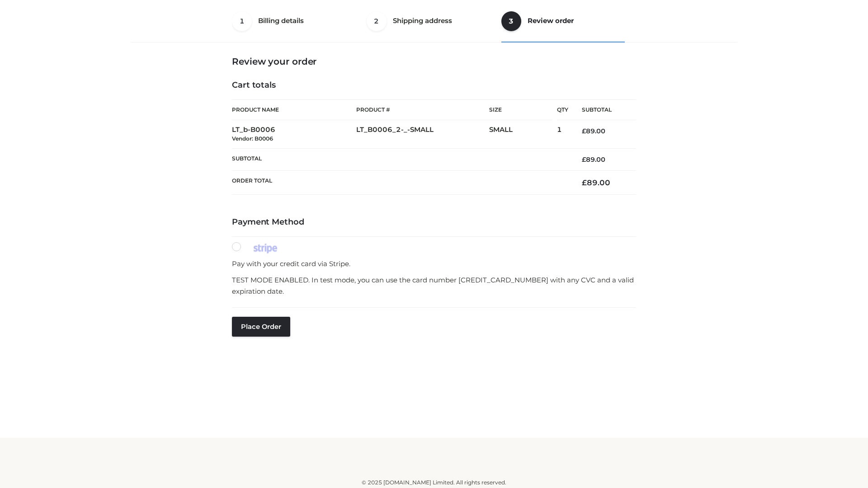  What do you see at coordinates (294, 134) in the screenshot?
I see `td: LT_b-B0006` at bounding box center [294, 134].